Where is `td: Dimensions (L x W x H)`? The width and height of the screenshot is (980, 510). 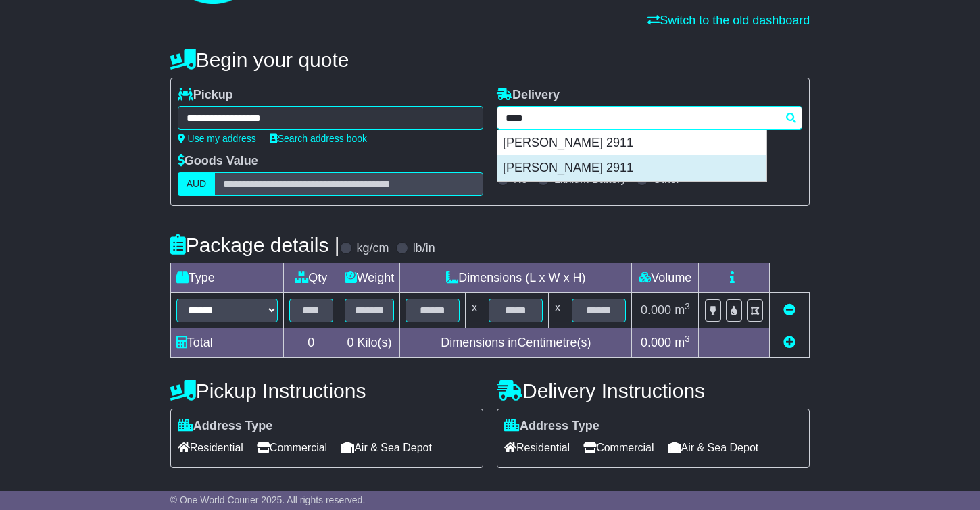 td: Dimensions (L x W x H) is located at coordinates (515, 278).